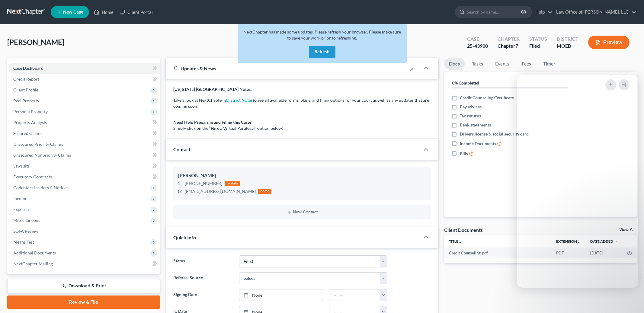 This screenshot has height=313, width=644. What do you see at coordinates (494, 12) in the screenshot?
I see `input: Search by name...` at bounding box center [494, 12].